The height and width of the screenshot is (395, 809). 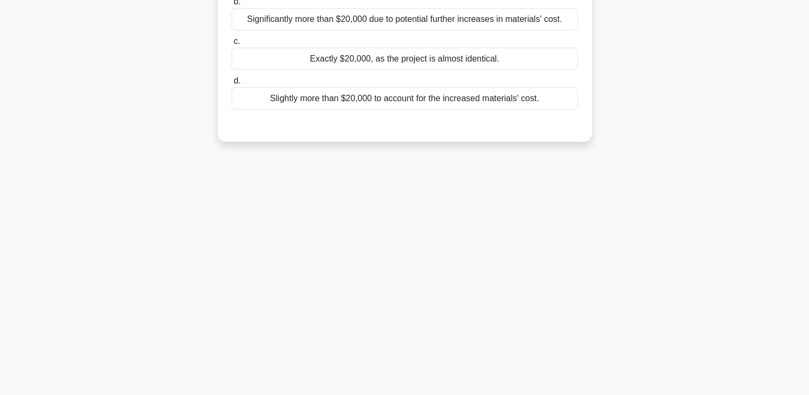 What do you see at coordinates (405, 98) in the screenshot?
I see `div: Slightly more than $20,000 to account for the increased materials' cost.` at bounding box center [405, 98].